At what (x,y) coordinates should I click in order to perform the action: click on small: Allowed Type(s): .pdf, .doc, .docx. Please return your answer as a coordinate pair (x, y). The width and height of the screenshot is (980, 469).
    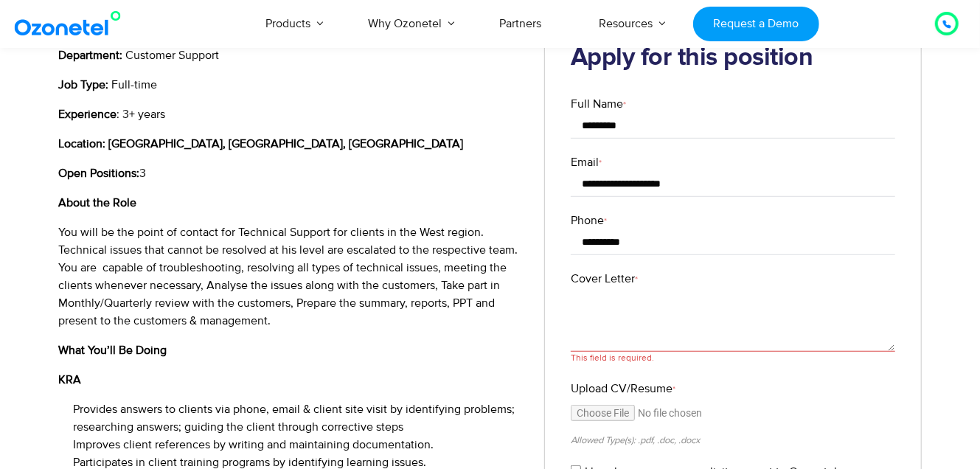
    Looking at the image, I should click on (635, 440).